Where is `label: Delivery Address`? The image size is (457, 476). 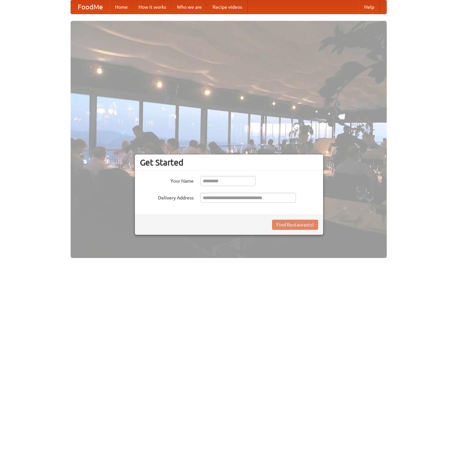
label: Delivery Address is located at coordinates (167, 197).